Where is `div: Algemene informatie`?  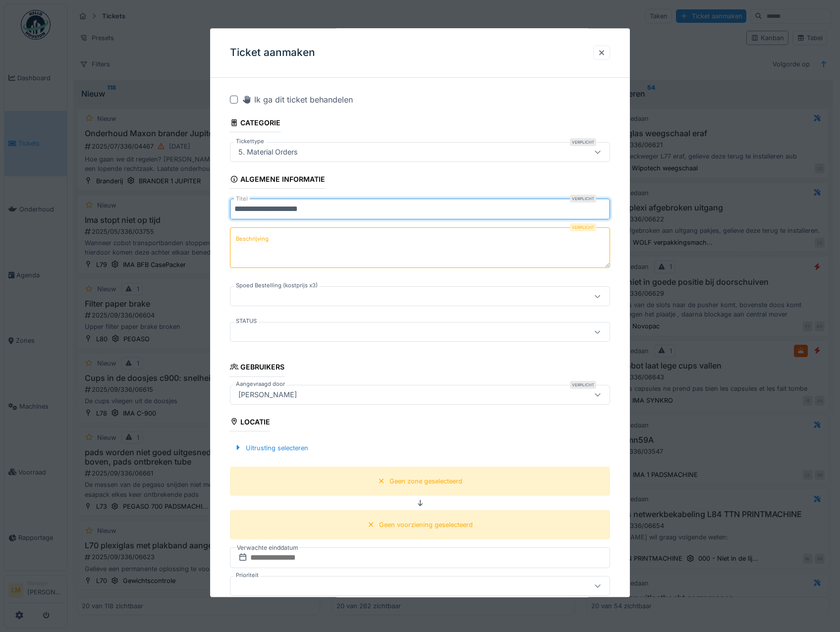 div: Algemene informatie is located at coordinates (278, 181).